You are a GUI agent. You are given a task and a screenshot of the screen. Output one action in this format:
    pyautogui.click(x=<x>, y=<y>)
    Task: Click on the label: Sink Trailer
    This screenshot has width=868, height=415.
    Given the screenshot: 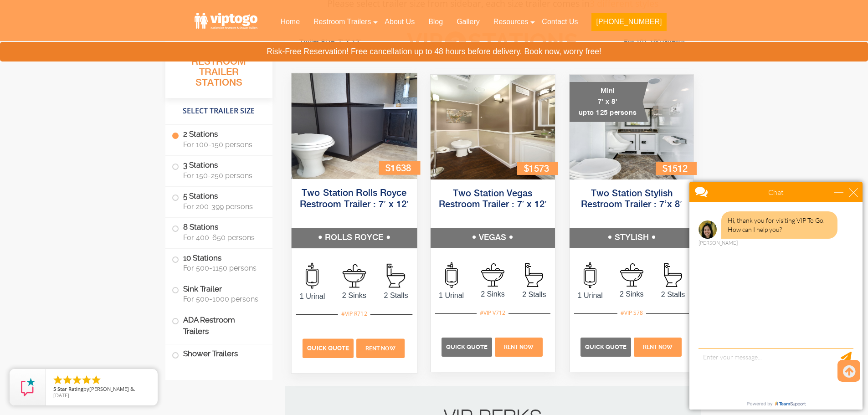 What is the action you would take?
    pyautogui.click(x=219, y=294)
    